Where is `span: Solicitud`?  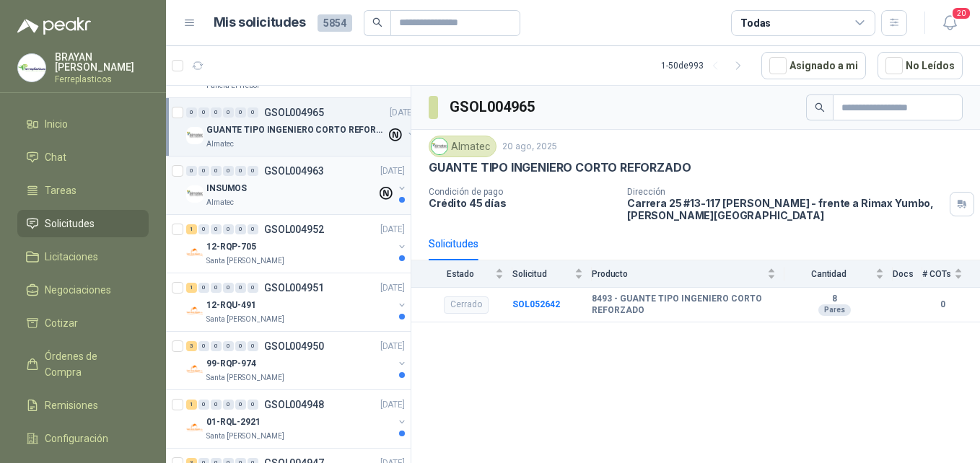
span: Solicitud is located at coordinates (542, 274).